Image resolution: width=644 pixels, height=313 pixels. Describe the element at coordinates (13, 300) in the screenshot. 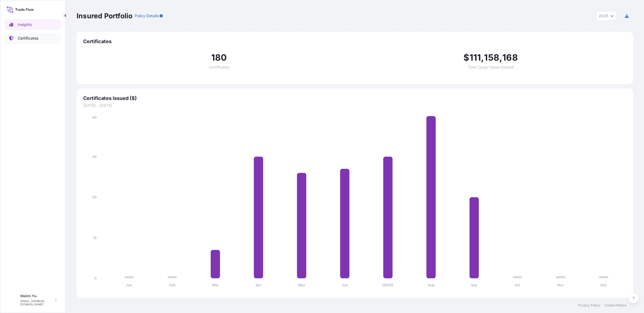

I see `span: W` at that location.